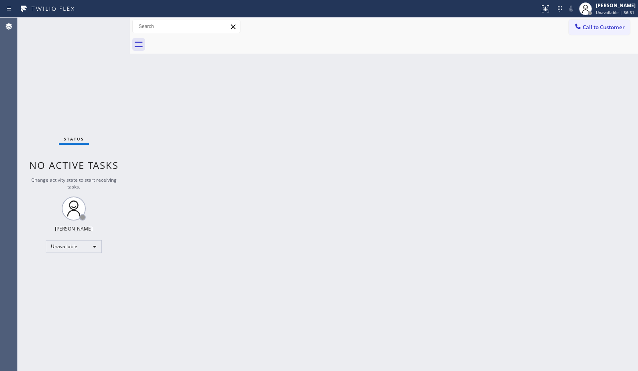 The height and width of the screenshot is (371, 638). I want to click on div: Unavailable, so click(74, 247).